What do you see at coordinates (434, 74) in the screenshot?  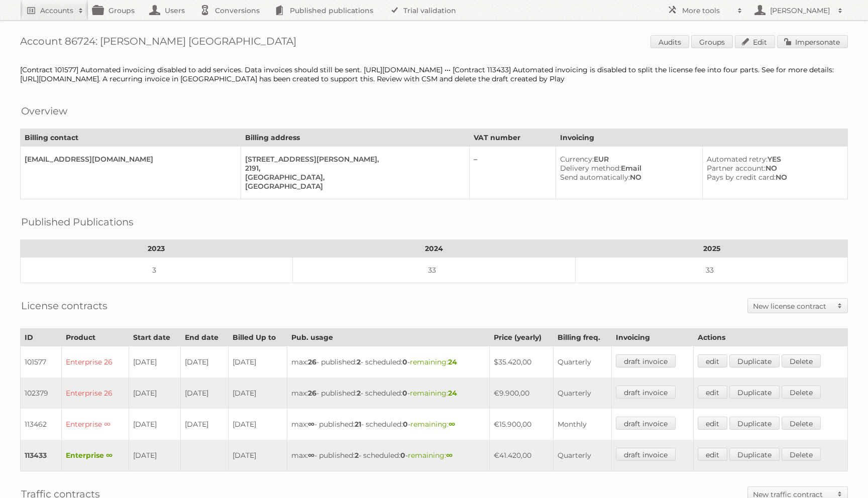 I see `div: [Contract 101577] Automated invoicing disabled to add services. Data invoices should still be sen...` at bounding box center [434, 74].